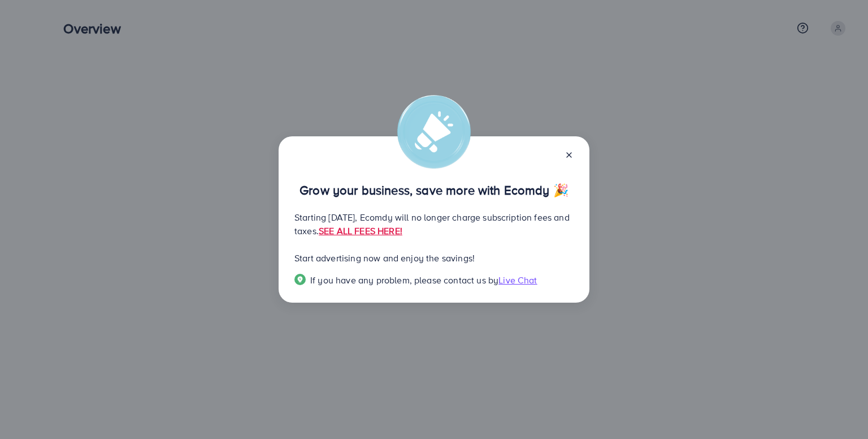  I want to click on img: Popup guide, so click(300, 280).